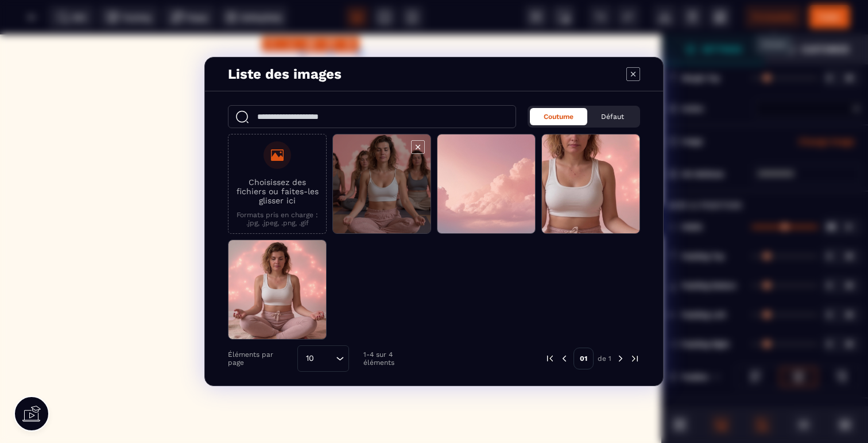  What do you see at coordinates (330, 46) in the screenshot?
I see `img: svg+xml;base64,PHN2ZyB4bWxucz0iaHR0cDovL3d3dy53My5vcmcvMjAwMC9zdmciIHdpZHRoPSIxMDAiIHZpZXdCb3g9Ij...` at bounding box center [330, 46].